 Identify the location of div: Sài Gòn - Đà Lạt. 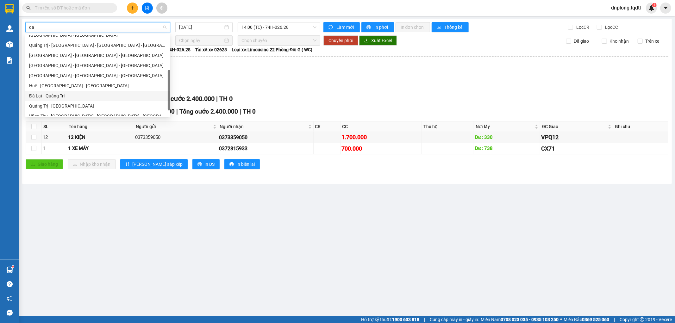
(98, 35).